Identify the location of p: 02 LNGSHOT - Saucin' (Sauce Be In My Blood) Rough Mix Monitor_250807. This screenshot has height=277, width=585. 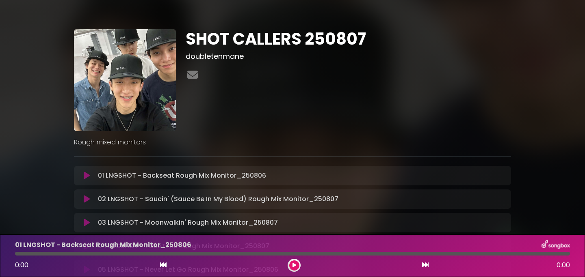
(218, 199).